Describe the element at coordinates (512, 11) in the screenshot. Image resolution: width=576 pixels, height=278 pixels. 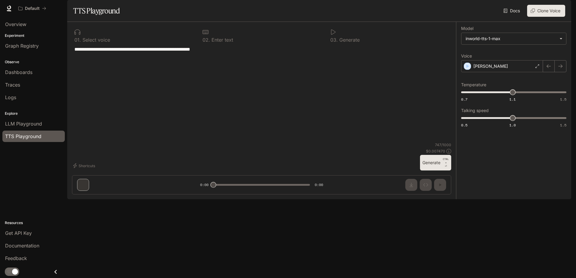
I see `a: Docs` at that location.